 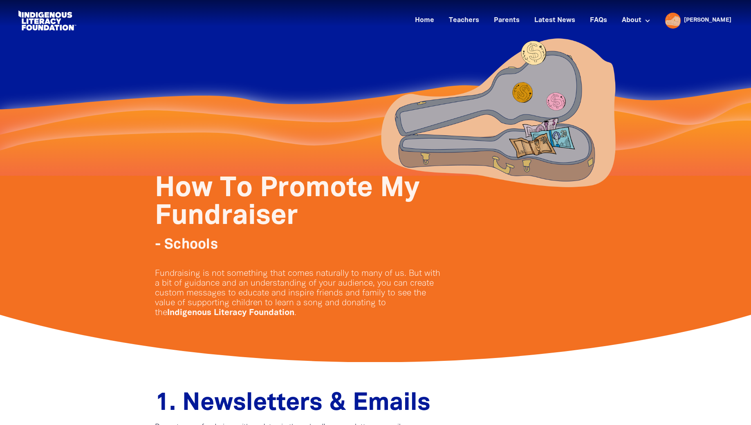 I want to click on a: FAQs, so click(x=598, y=20).